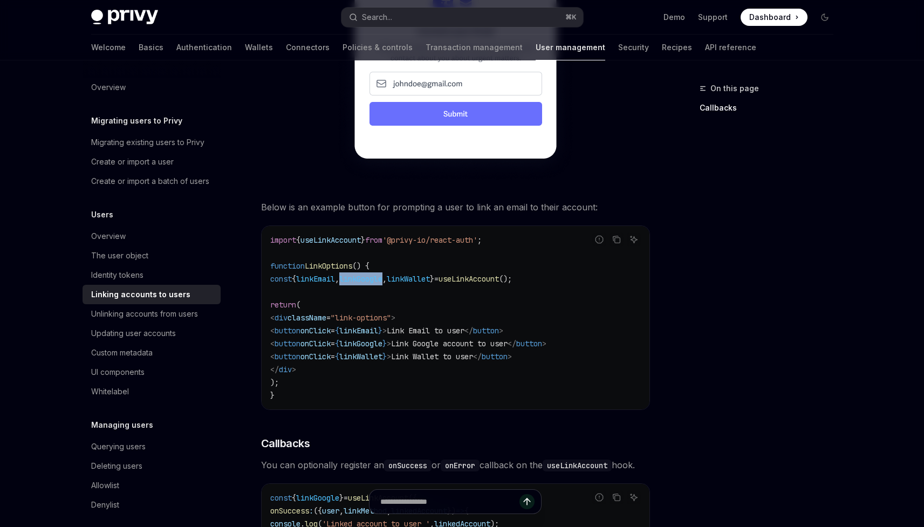 This screenshot has height=527, width=924. What do you see at coordinates (408, 466) in the screenshot?
I see `code: onSuccess` at bounding box center [408, 466].